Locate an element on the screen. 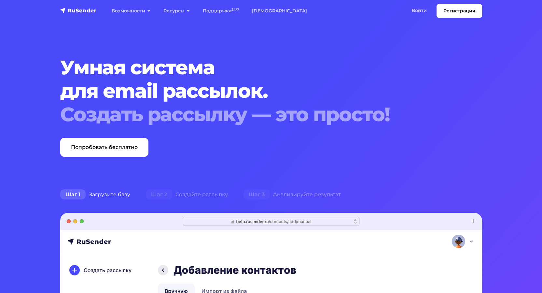  a: Возможности is located at coordinates (131, 11).